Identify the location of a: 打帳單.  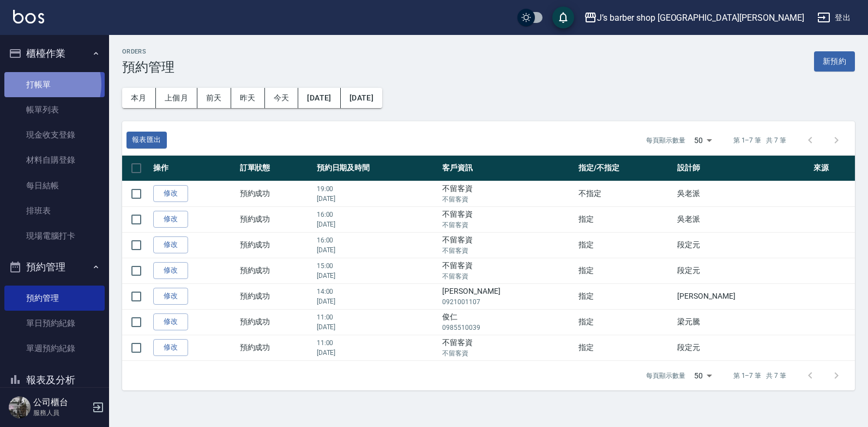
(54, 84).